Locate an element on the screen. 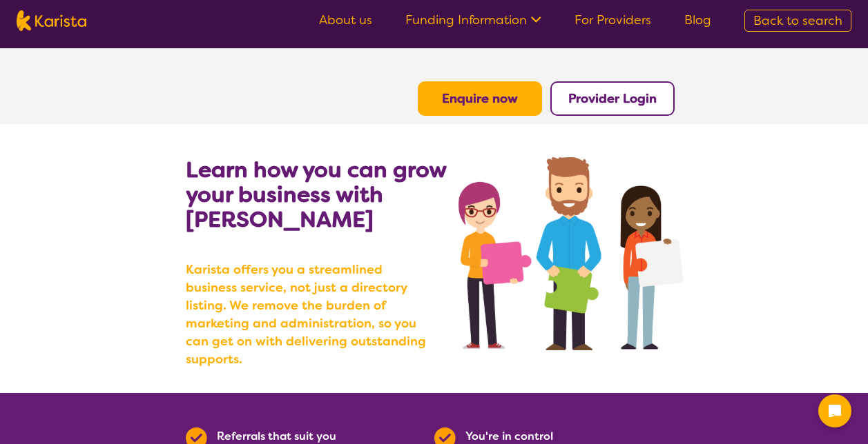 The image size is (868, 444). b: Enquire now is located at coordinates (480, 99).